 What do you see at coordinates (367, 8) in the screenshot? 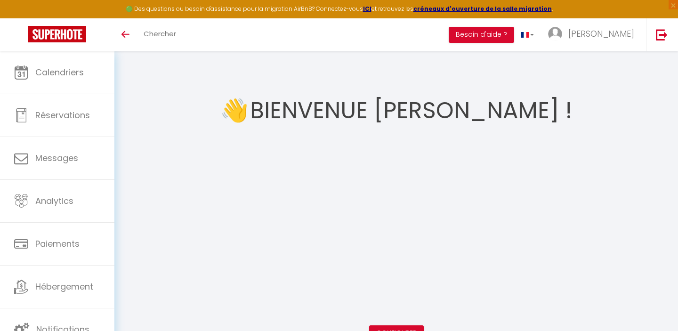
I see `strong: ICI` at bounding box center [367, 8].